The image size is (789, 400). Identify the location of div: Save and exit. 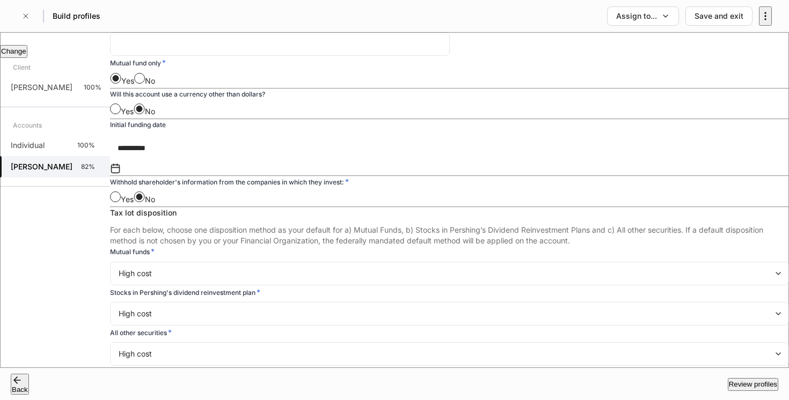
(718, 16).